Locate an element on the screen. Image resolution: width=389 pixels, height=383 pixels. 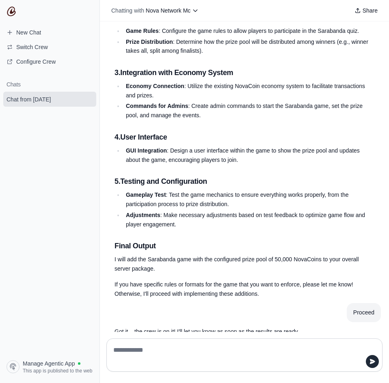
a: Configure Crew is located at coordinates (50, 62).